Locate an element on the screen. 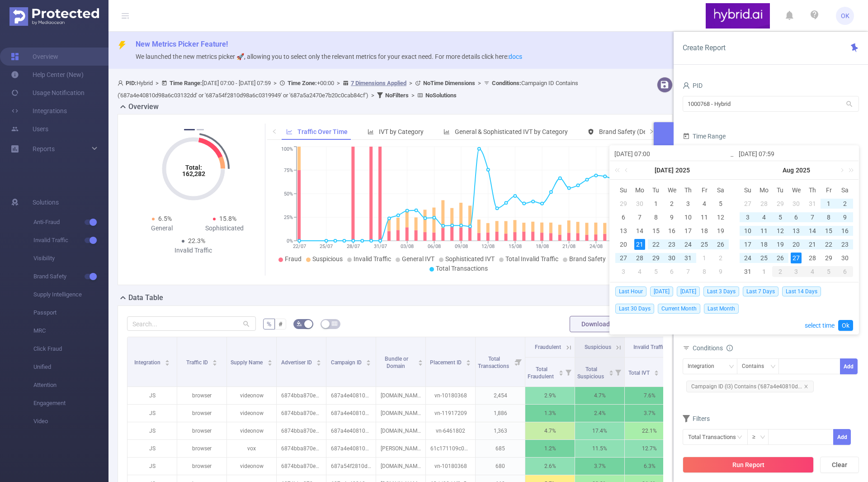 The image size is (868, 482). td: September 3, 2025 is located at coordinates (797, 272).